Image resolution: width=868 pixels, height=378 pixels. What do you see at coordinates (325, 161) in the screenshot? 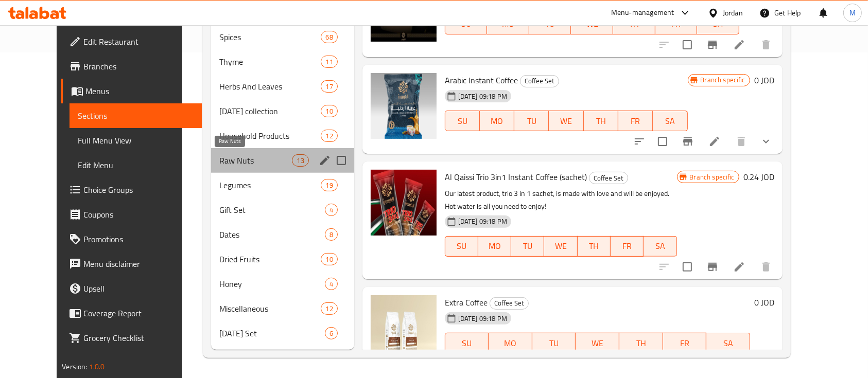
I see `button: edit` at bounding box center [325, 161].